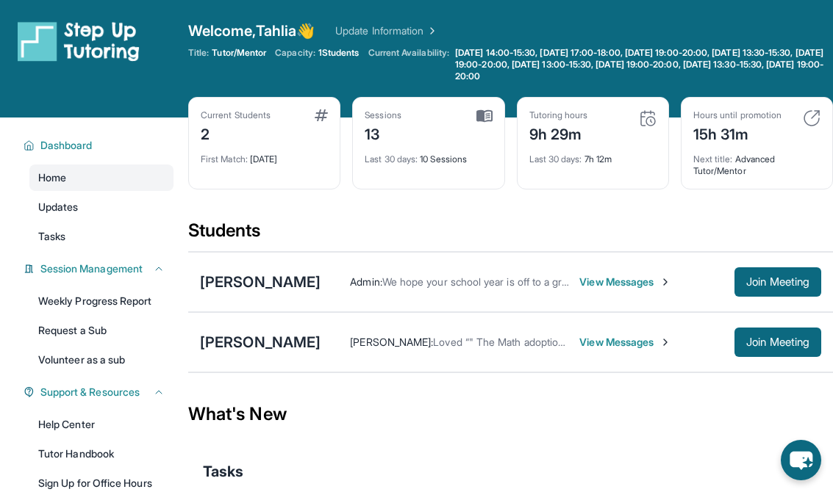  Describe the element at coordinates (91, 269) in the screenshot. I see `span: Session Management` at that location.